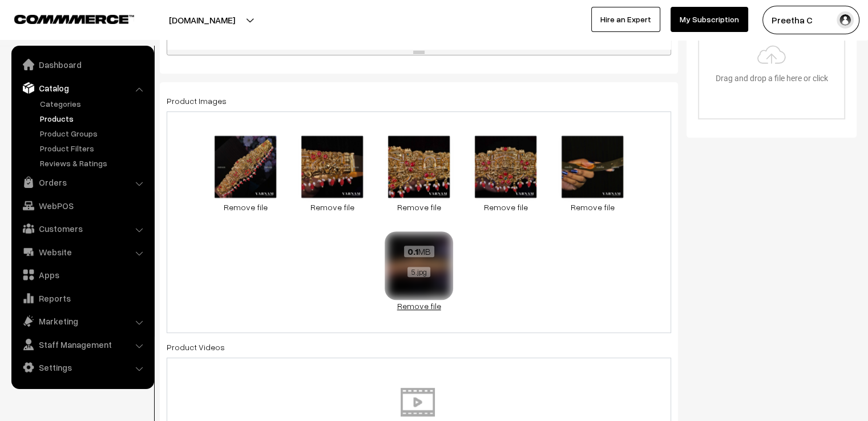 This screenshot has height=421, width=868. Describe the element at coordinates (82, 252) in the screenshot. I see `a: Website` at that location.